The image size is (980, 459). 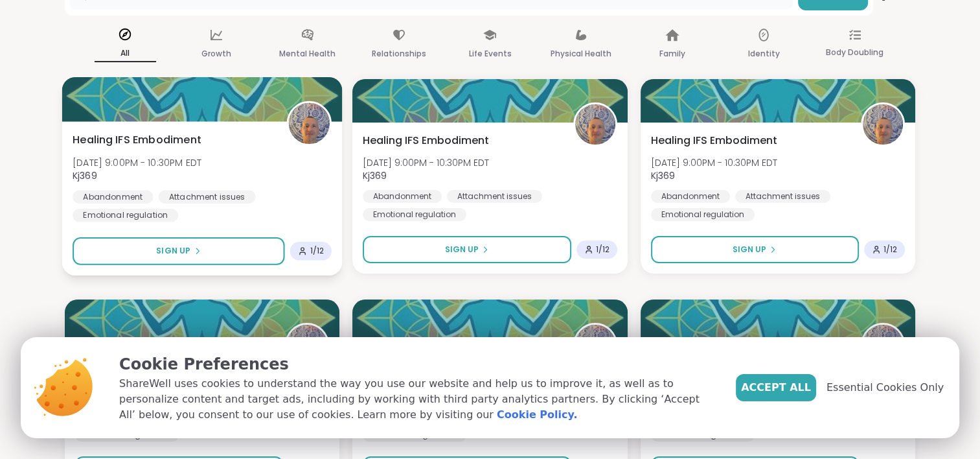 I want to click on p: Identity, so click(x=763, y=54).